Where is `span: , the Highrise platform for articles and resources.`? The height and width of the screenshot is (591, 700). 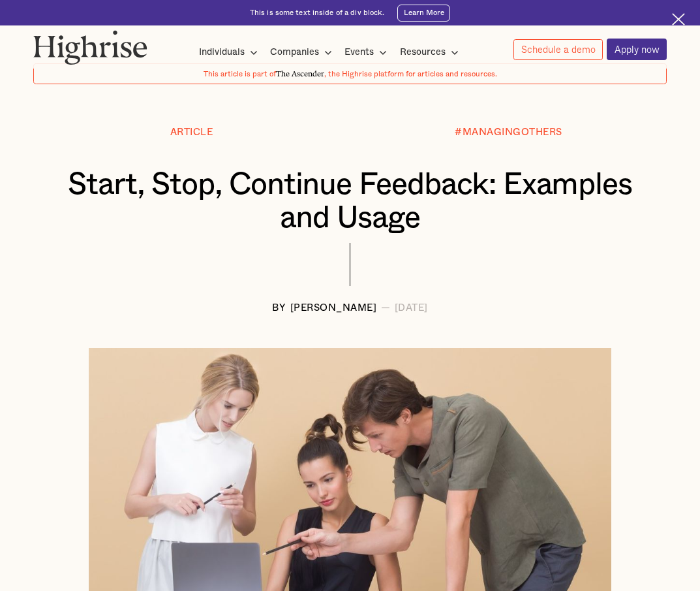 span: , the Highrise platform for articles and resources. is located at coordinates (411, 74).